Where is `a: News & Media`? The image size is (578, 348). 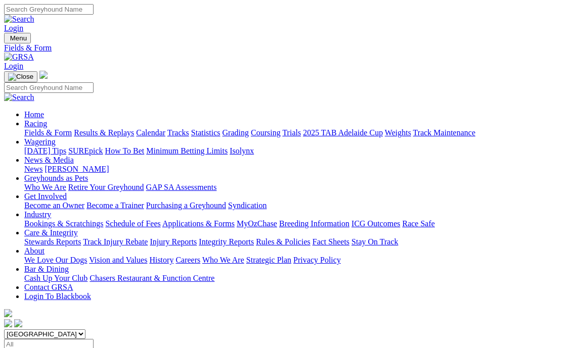 a: News & Media is located at coordinates (49, 160).